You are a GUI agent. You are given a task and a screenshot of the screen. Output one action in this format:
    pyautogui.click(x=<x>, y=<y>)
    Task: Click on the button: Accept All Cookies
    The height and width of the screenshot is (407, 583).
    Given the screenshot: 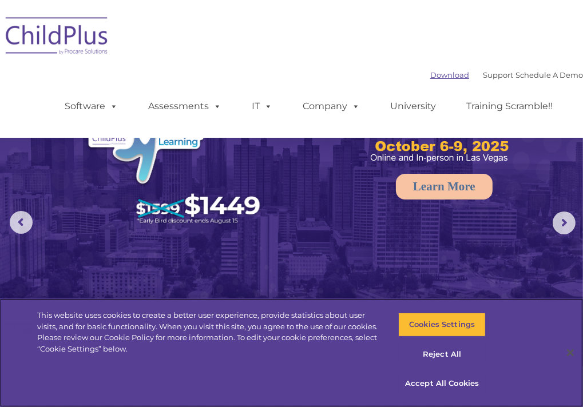 What is the action you would take?
    pyautogui.click(x=442, y=384)
    